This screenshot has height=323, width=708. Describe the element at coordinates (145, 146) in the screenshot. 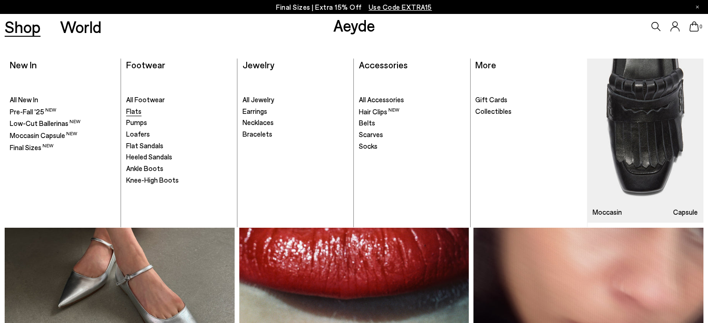

I see `span: Flat Sandals` at that location.